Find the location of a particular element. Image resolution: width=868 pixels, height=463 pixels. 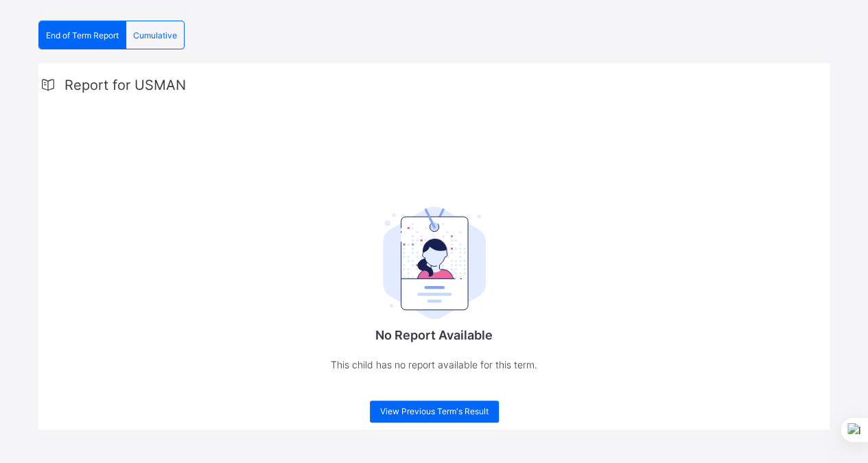

p: This child has no report available for this term. is located at coordinates (434, 365).